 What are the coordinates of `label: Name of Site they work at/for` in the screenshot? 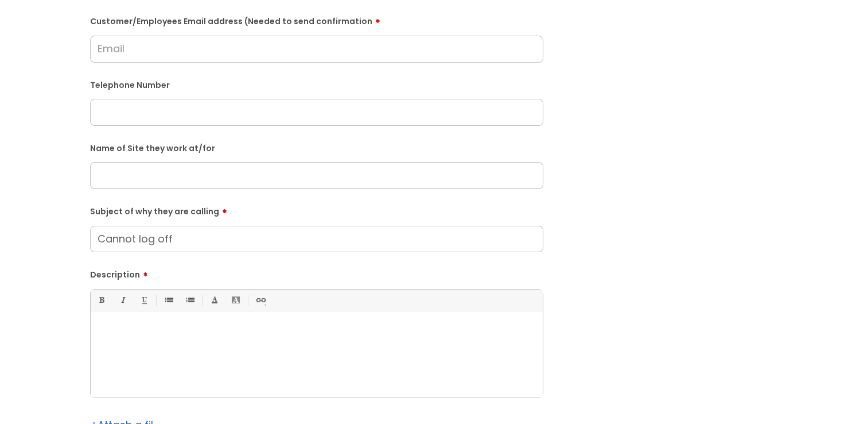 It's located at (317, 147).